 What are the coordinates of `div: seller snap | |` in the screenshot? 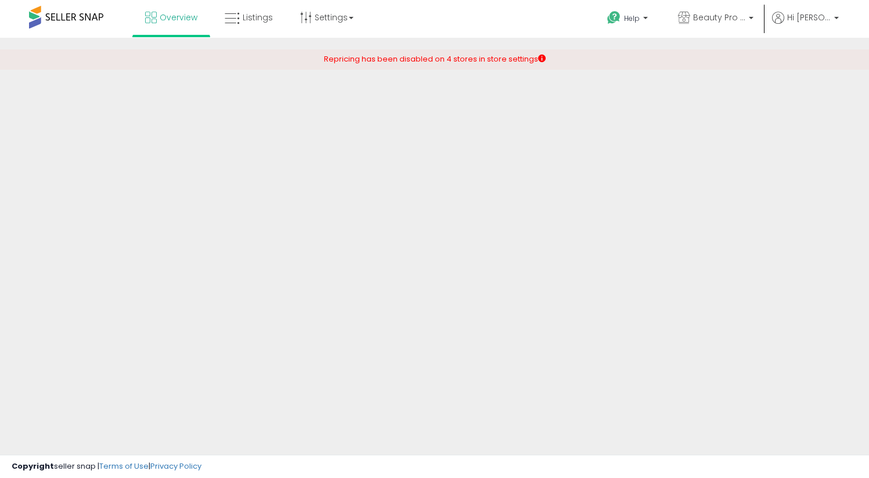 It's located at (106, 466).